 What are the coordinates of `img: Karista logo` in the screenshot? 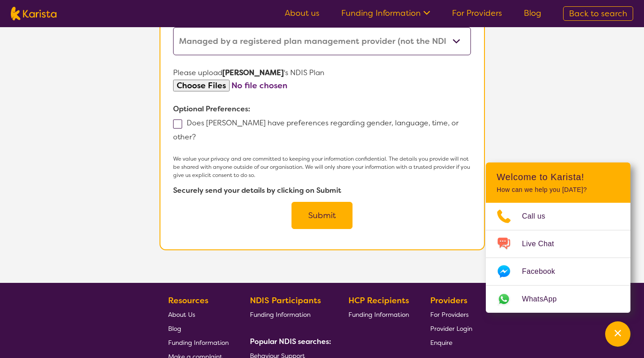 It's located at (34, 13).